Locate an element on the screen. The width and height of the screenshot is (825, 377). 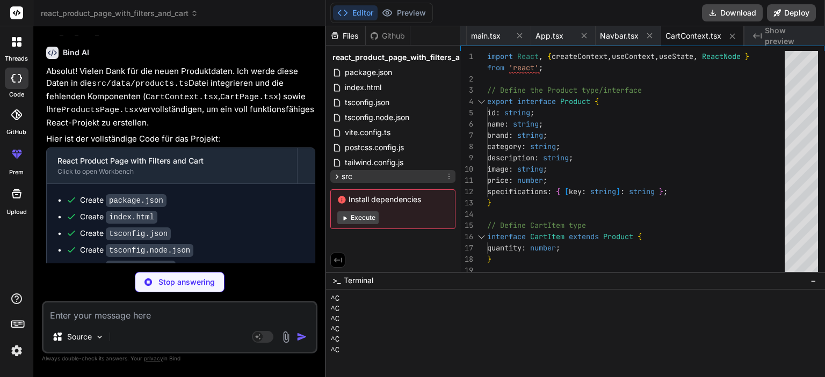
span: Install dependencies is located at coordinates (393, 200).